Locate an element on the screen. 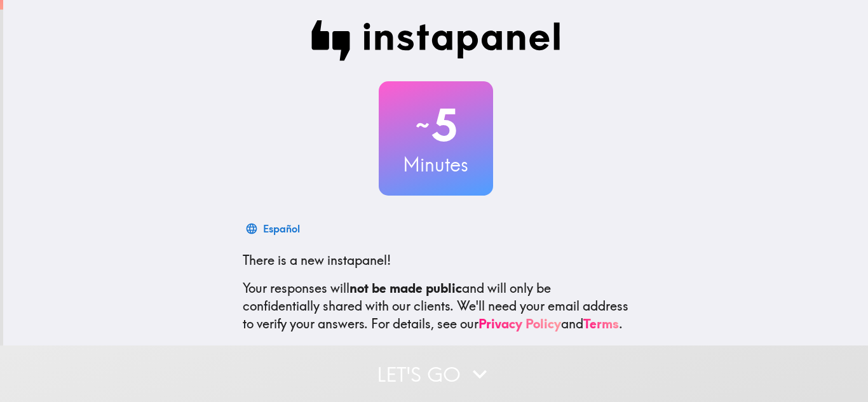 The height and width of the screenshot is (402, 868). p: This invite is exclusively for you, please do not share it. Complete it soon because spots are li... is located at coordinates (436, 360).